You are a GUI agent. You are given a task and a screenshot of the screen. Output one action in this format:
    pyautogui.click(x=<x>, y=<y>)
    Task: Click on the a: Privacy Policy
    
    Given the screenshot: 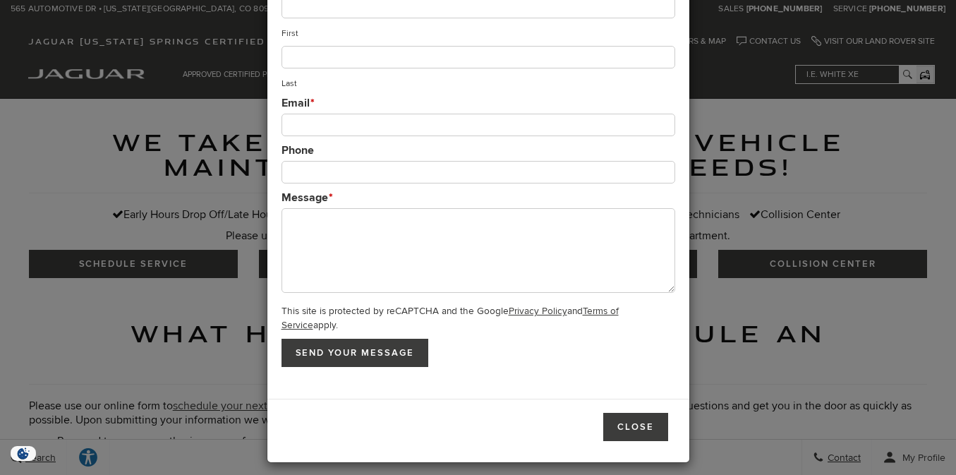 What is the action you would take?
    pyautogui.click(x=538, y=311)
    